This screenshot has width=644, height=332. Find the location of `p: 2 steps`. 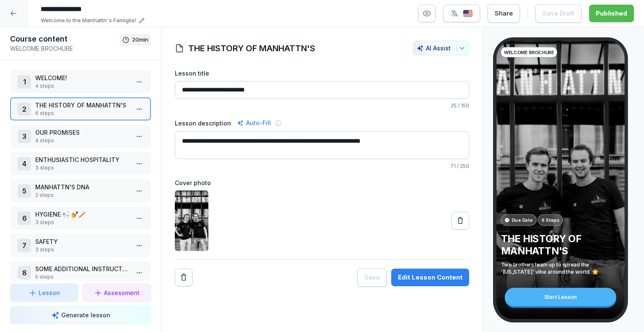

p: 2 steps is located at coordinates (82, 195).